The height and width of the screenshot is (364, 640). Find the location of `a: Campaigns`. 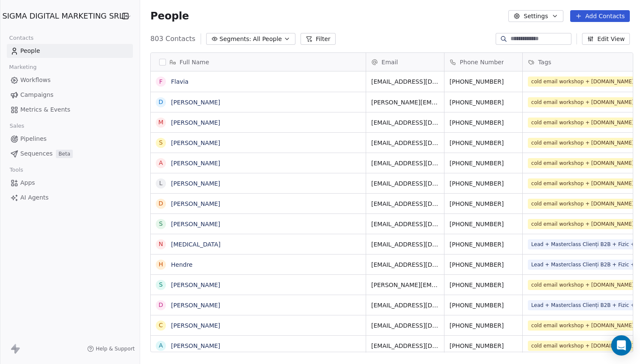

a: Campaigns is located at coordinates (70, 94).